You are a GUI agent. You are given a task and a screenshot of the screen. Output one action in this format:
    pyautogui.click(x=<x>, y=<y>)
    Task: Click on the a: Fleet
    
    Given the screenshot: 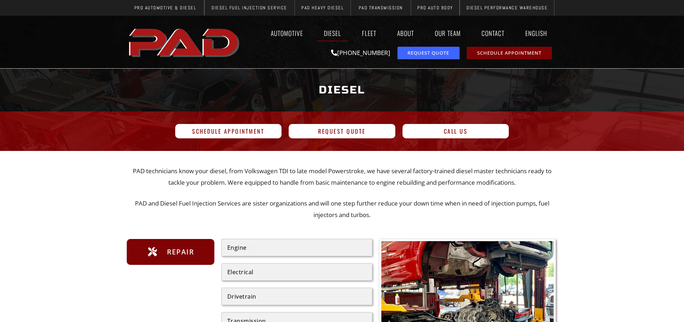 What is the action you would take?
    pyautogui.click(x=369, y=33)
    